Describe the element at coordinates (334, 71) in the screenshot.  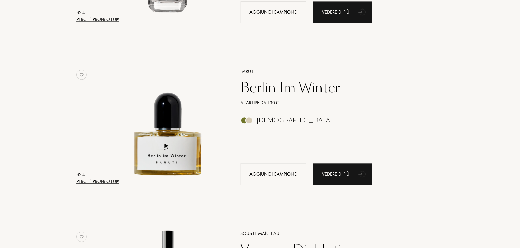
I see `a: Baruti` at that location.